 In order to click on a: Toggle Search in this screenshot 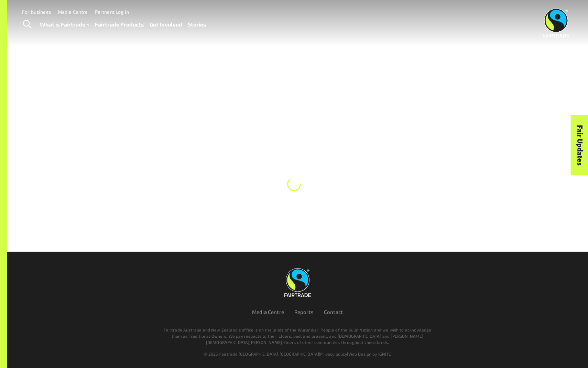, I will do `click(27, 24)`.